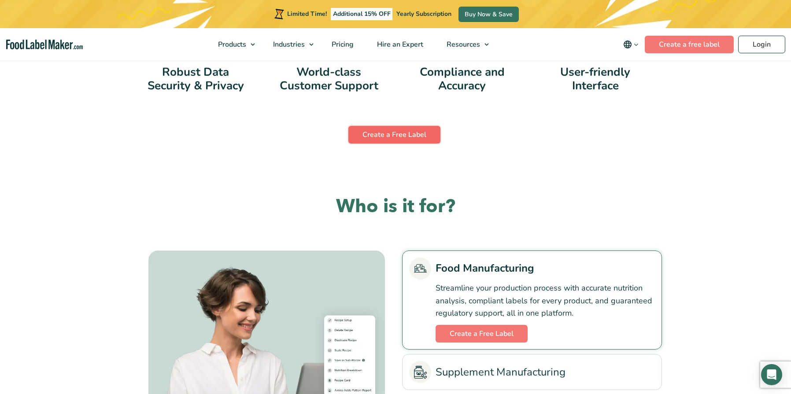 The width and height of the screenshot is (791, 394). What do you see at coordinates (288, 45) in the screenshot?
I see `span: Industries` at bounding box center [288, 45].